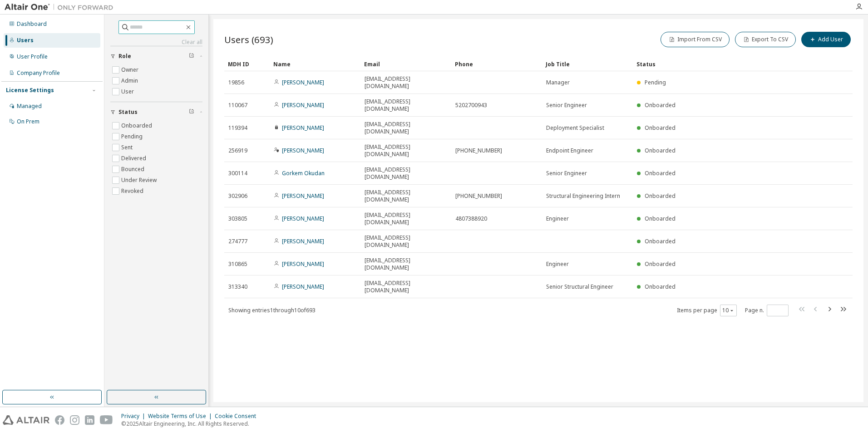  Describe the element at coordinates (59, 419) in the screenshot. I see `img: facebook.svg` at that location.